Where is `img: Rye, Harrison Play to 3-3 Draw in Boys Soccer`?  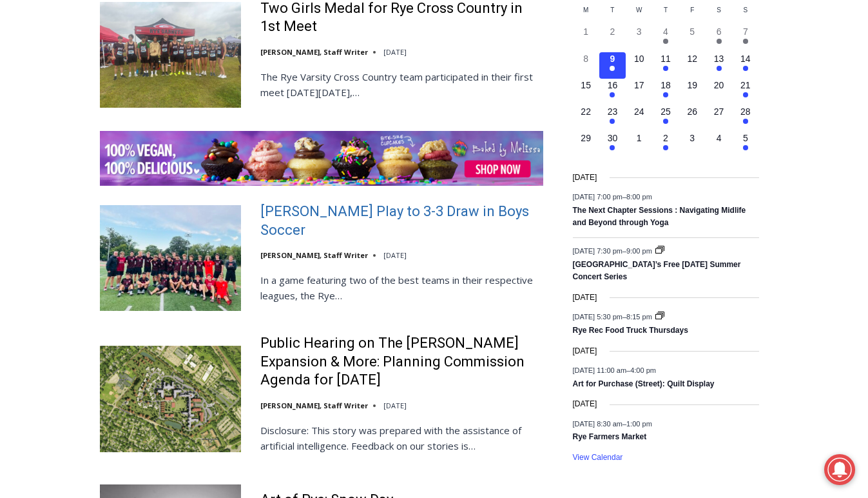
img: Rye, Harrison Play to 3-3 Draw in Boys Soccer is located at coordinates (170, 258).